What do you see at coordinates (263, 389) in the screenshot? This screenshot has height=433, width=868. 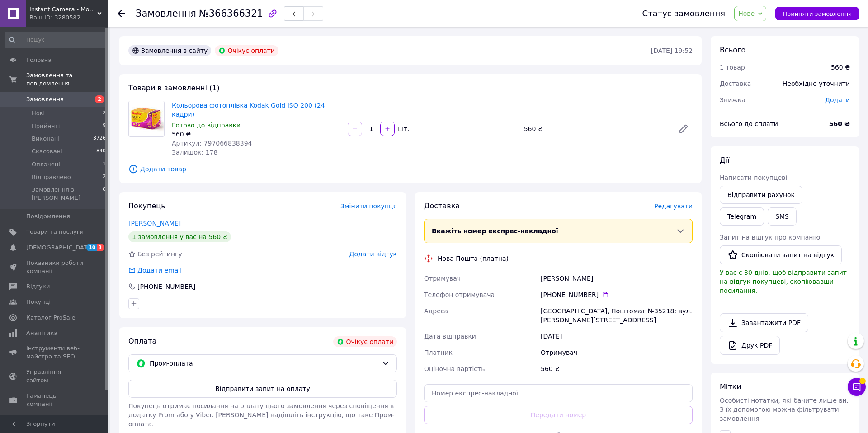 I see `button: Відправити запит на оплату` at bounding box center [263, 389].